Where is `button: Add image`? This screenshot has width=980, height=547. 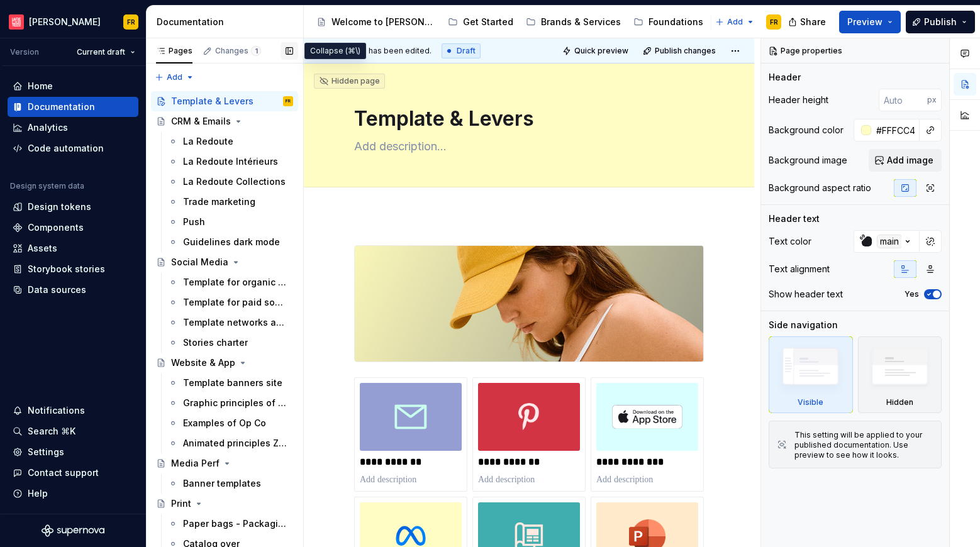
button: Add image is located at coordinates (905, 160).